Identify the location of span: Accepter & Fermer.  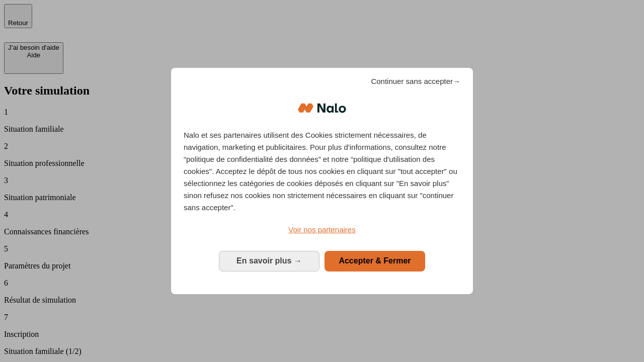
(374, 260).